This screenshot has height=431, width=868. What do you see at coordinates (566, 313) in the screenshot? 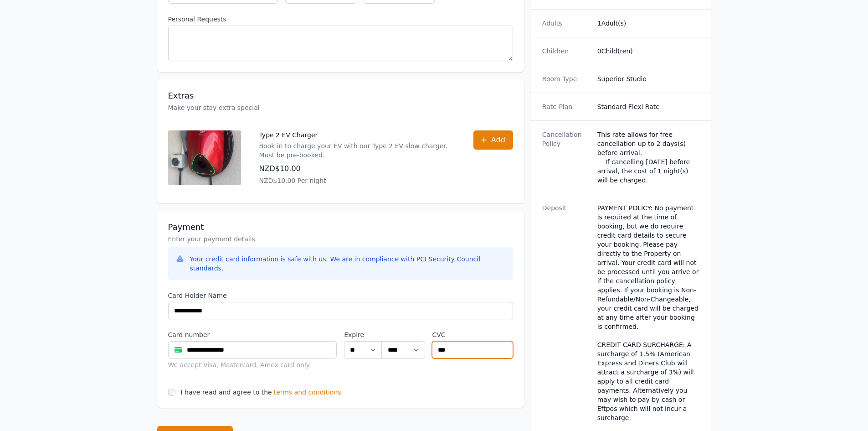
I see `dt: Deposit` at bounding box center [566, 313].